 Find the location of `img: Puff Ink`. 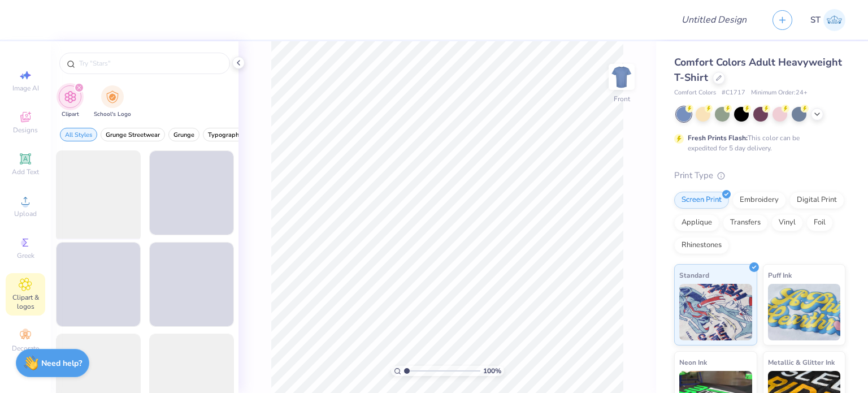

img: Puff Ink is located at coordinates (804, 312).